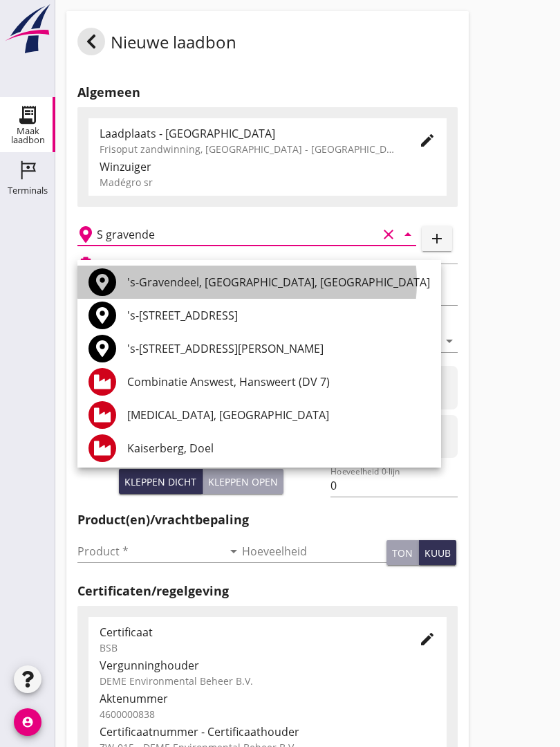 Image resolution: width=560 pixels, height=747 pixels. I want to click on div: BSB, so click(248, 647).